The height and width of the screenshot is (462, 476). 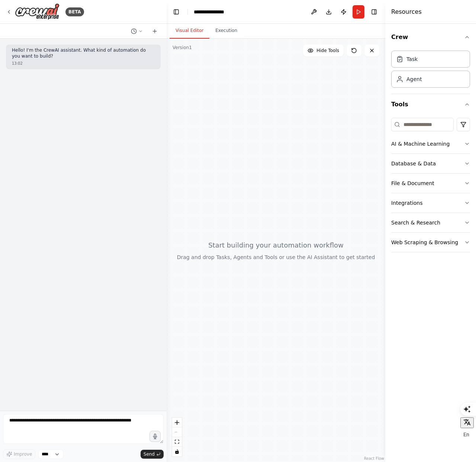 What do you see at coordinates (154, 31) in the screenshot?
I see `button: Start a new chat` at bounding box center [154, 31].